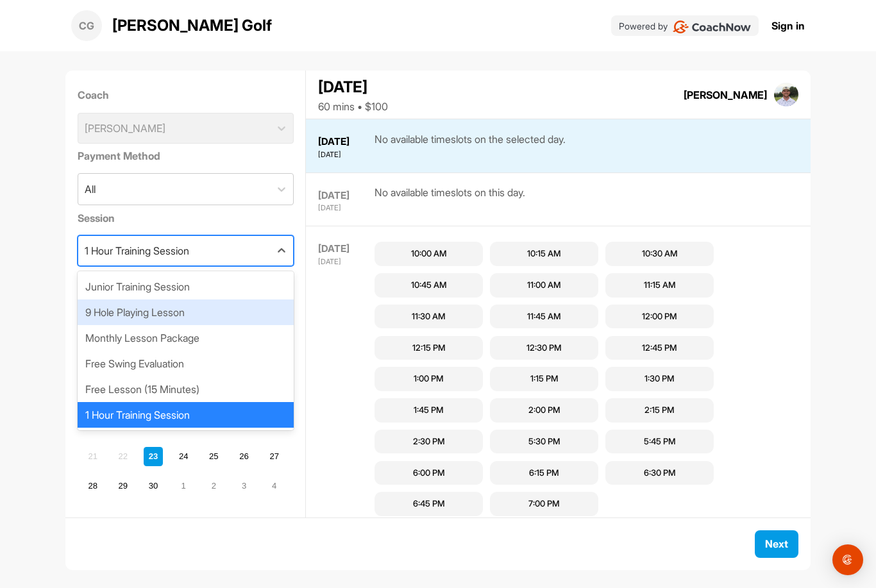 This screenshot has height=588, width=876. I want to click on div: Choose Thursday, September 25th, 2025, so click(214, 456).